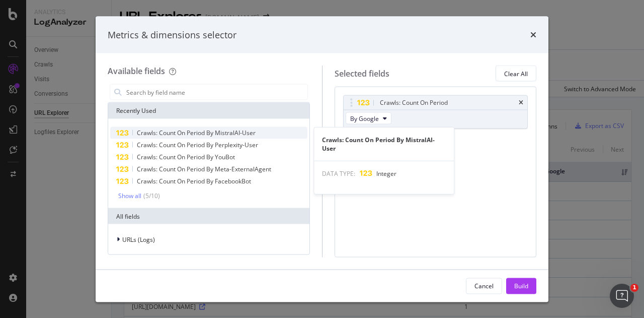 The image size is (644, 318). Describe the element at coordinates (521, 286) in the screenshot. I see `button: Build` at that location.